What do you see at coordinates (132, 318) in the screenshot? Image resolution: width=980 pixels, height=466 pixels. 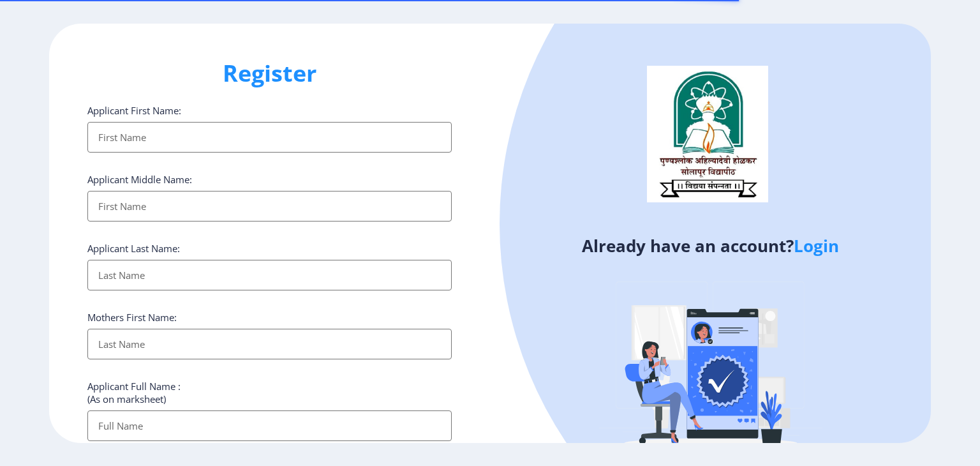 I see `label: Mothers First Name:` at bounding box center [132, 318].